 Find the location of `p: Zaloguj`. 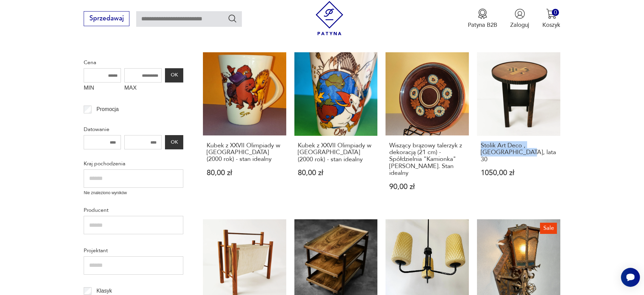

p: Zaloguj is located at coordinates (520, 25).